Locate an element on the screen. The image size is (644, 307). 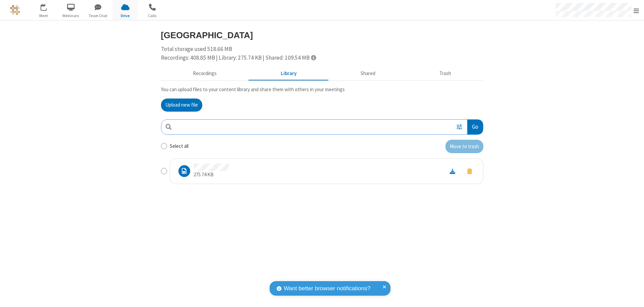
span: Totals displayed include files that have been moved to the trash. is located at coordinates (314, 58).